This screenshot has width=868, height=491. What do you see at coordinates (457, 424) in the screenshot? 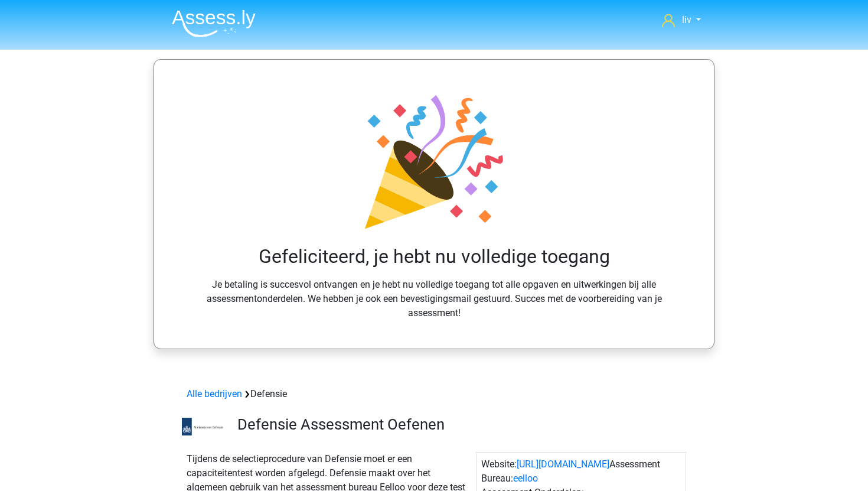
I see `h3: Defensie Assessment Oefenen` at bounding box center [457, 424].